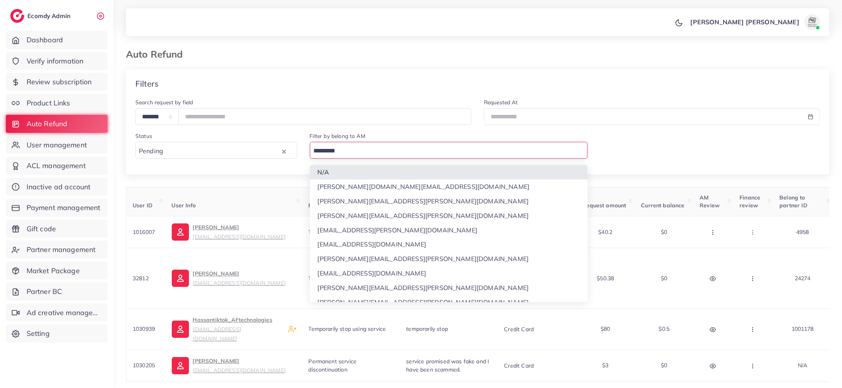 The image size is (842, 388). I want to click on span: Refund reason, so click(328, 205).